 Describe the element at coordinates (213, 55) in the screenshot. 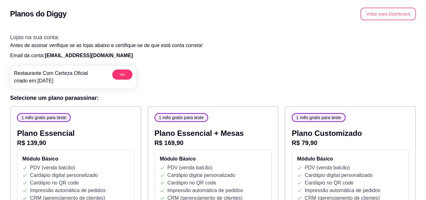

I see `p: Email da conta:` at that location.